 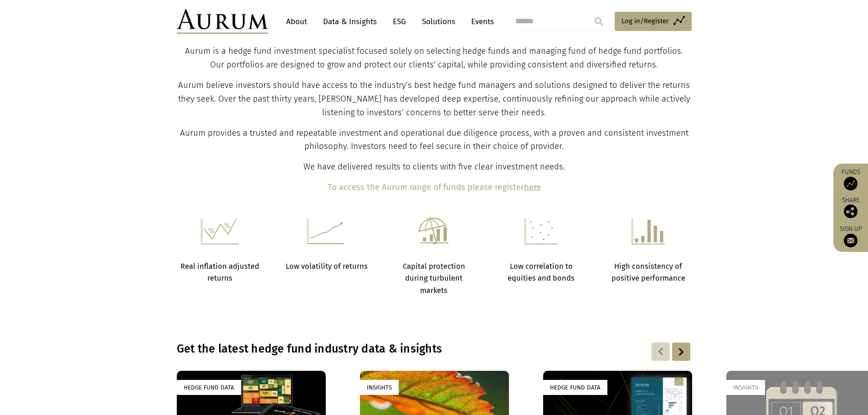 What do you see at coordinates (851, 208) in the screenshot?
I see `div: Share` at bounding box center [851, 208].